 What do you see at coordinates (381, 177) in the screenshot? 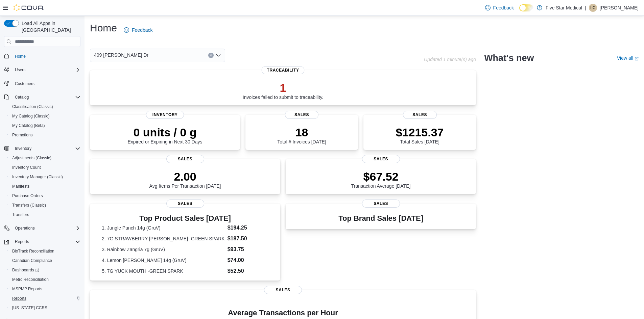
I see `p: $67.52` at bounding box center [381, 177].